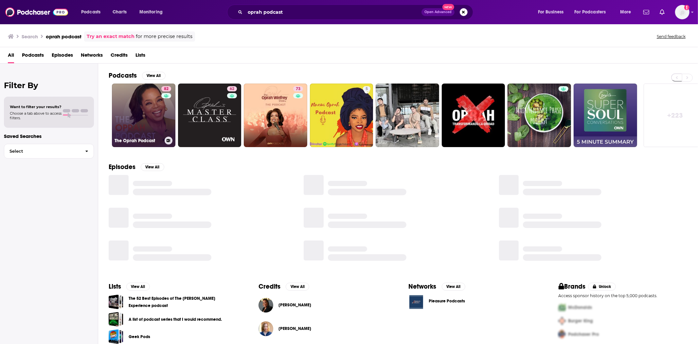 This screenshot has height=344, width=698. I want to click on a: EpisodesView All, so click(136, 167).